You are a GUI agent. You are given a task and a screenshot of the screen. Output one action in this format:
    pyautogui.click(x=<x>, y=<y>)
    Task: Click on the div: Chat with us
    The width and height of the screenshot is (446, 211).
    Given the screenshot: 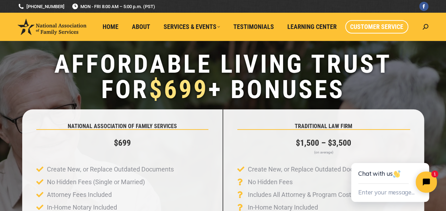 What is the action you would take?
    pyautogui.click(x=55, y=33)
    